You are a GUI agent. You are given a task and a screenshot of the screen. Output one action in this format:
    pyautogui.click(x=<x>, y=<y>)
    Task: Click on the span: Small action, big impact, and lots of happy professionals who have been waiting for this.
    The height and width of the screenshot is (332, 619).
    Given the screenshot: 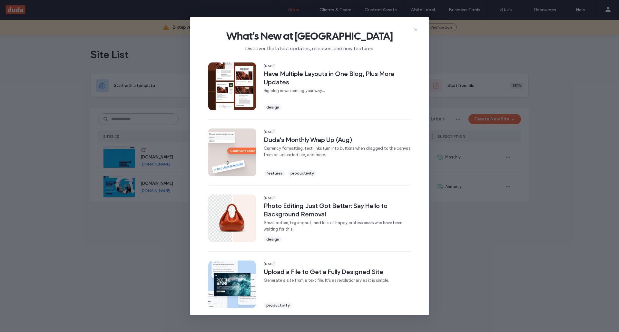 What is the action you would take?
    pyautogui.click(x=337, y=226)
    